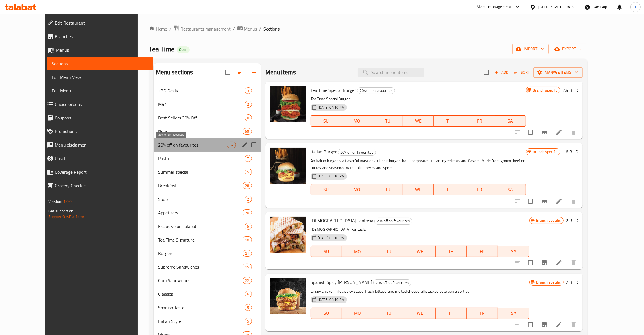 The image size is (644, 335). Describe the element at coordinates (201, 226) in the screenshot. I see `div: Exclusive on Talabat` at that location.